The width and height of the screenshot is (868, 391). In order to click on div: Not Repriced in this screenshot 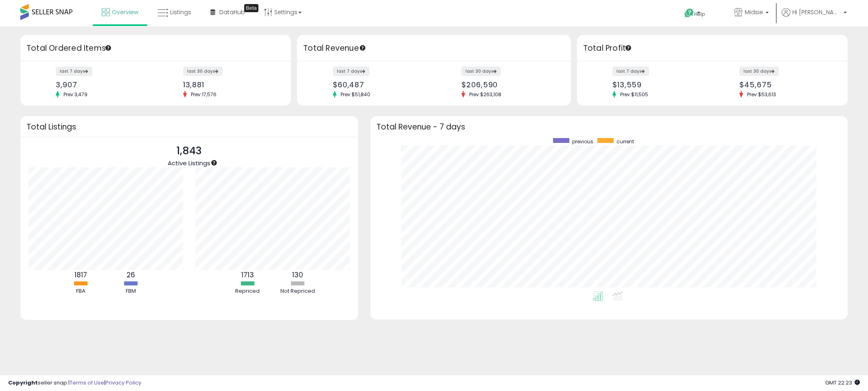, I will do `click(298, 291)`.